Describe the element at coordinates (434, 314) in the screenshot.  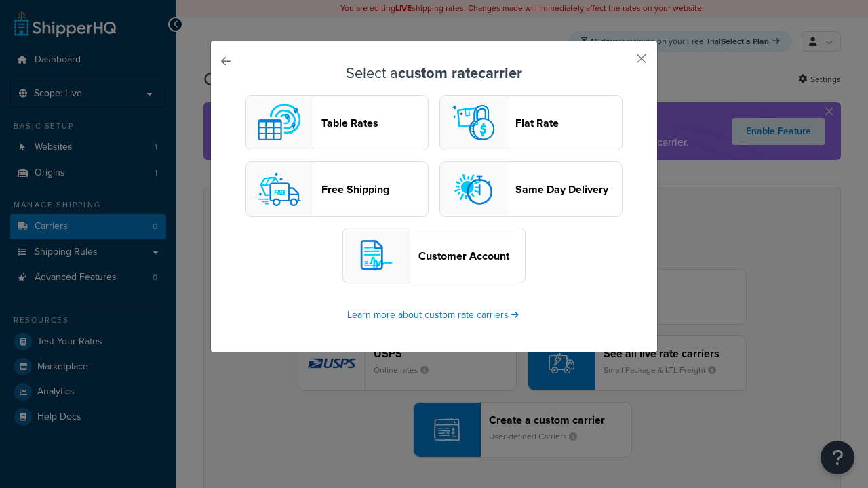
I see `a: Learn more about custom rate carriers` at that location.